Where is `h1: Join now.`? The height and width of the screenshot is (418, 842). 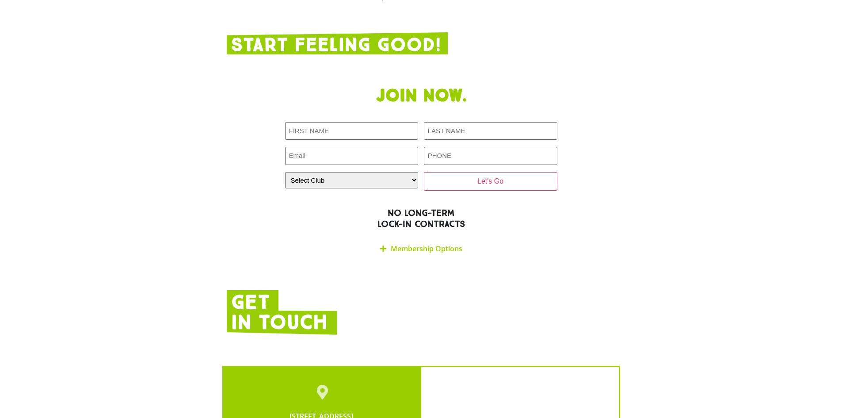 h1: Join now. is located at coordinates (421, 96).